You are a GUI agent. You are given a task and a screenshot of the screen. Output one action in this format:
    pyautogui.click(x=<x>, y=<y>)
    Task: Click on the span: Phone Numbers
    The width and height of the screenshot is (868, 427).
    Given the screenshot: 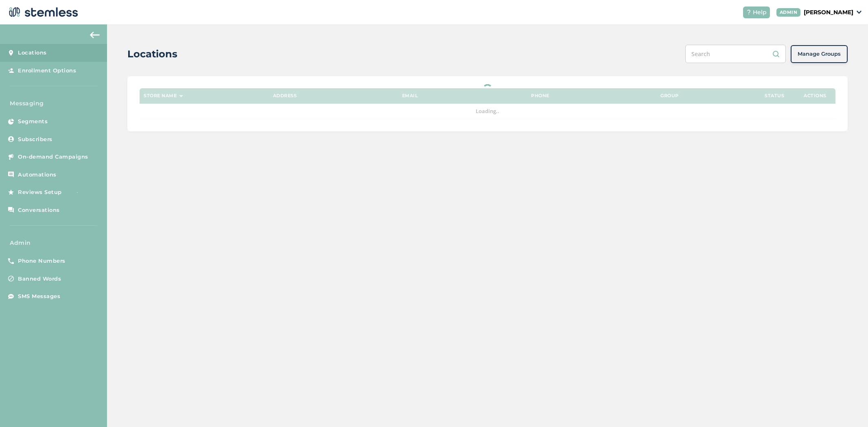 What is the action you would take?
    pyautogui.click(x=42, y=262)
    